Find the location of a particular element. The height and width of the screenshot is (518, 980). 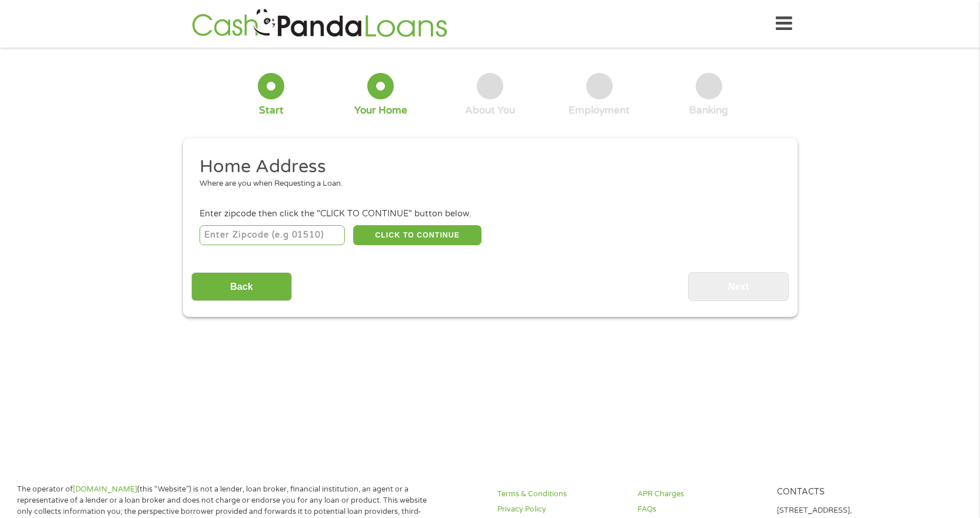

input: Next is located at coordinates (738, 286).